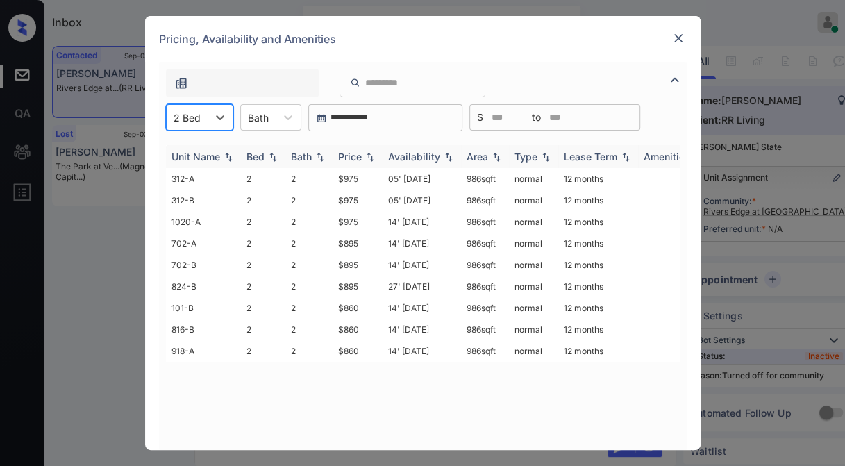 The width and height of the screenshot is (845, 466). What do you see at coordinates (678, 38) in the screenshot?
I see `img: close` at bounding box center [678, 38].